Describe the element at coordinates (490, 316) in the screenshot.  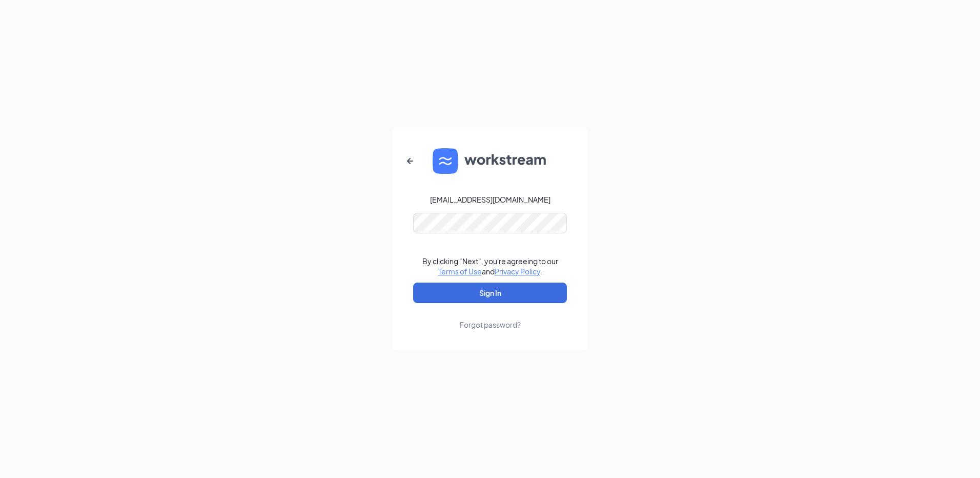
I see `a: Forgot password?` at that location.